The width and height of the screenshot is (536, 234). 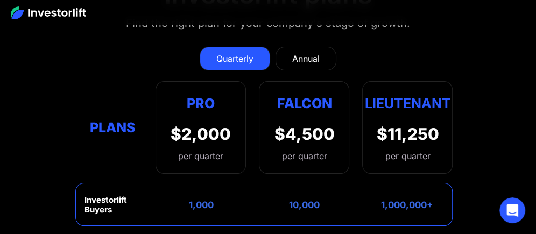 I want to click on div: $4,500, so click(x=304, y=134).